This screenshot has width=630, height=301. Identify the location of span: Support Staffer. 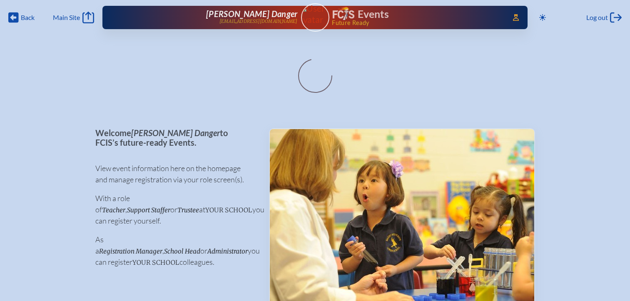
(149, 210).